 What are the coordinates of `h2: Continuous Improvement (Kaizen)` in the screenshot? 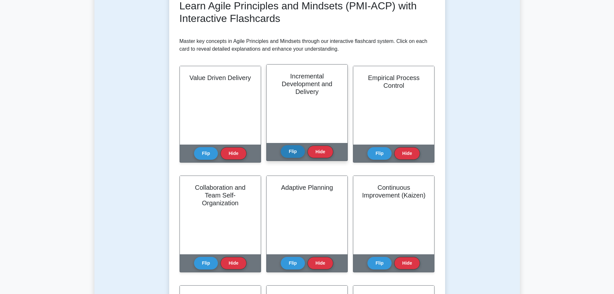 It's located at (394, 191).